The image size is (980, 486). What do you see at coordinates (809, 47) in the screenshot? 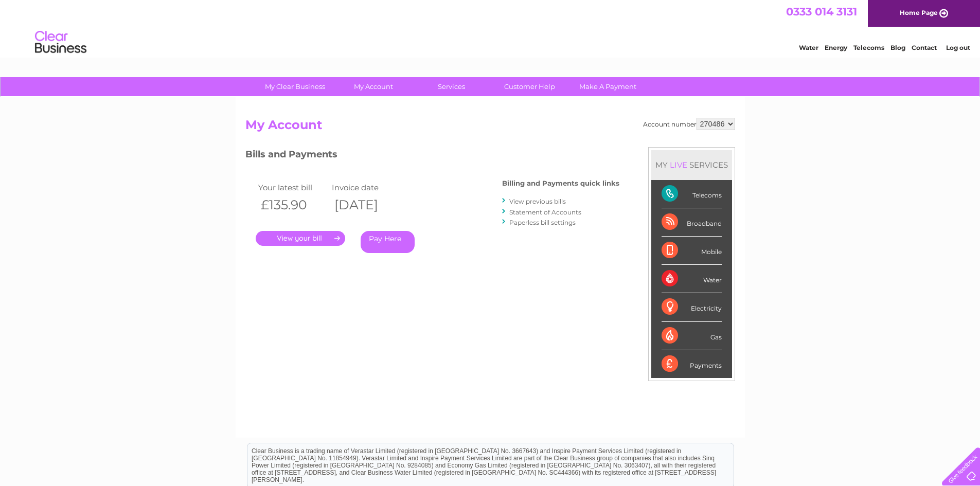
I see `a: Water` at bounding box center [809, 47].